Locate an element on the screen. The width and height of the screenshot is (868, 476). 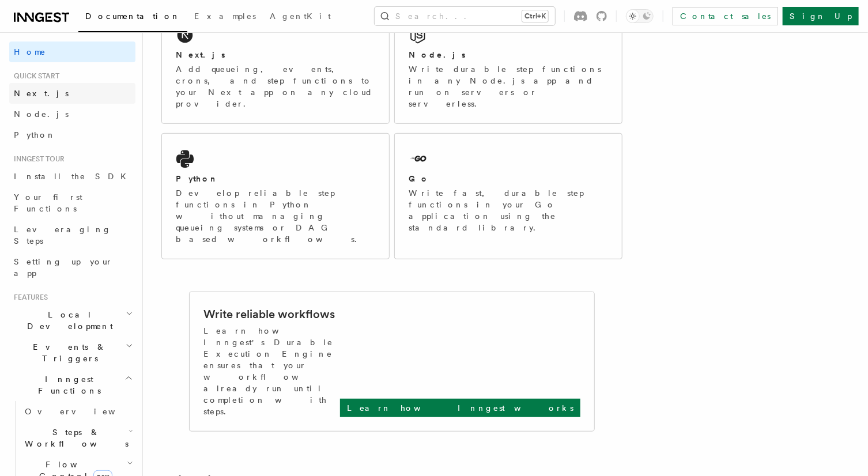
span: Overview is located at coordinates (84, 412).